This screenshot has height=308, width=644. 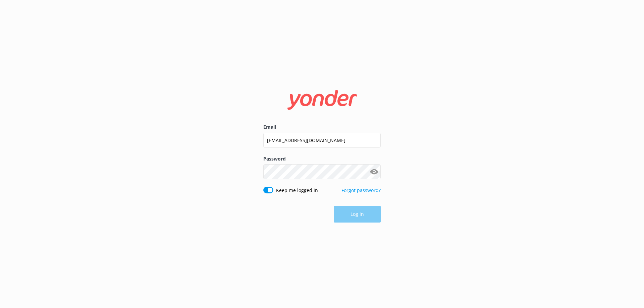 I want to click on a: Forgot password?, so click(x=361, y=190).